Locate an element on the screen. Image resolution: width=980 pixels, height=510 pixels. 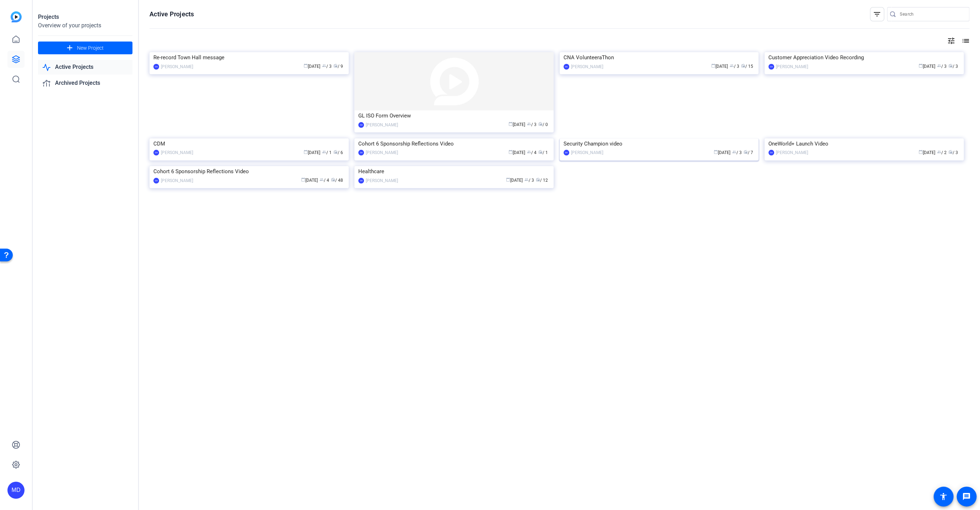
span: / 7 is located at coordinates (748, 152).